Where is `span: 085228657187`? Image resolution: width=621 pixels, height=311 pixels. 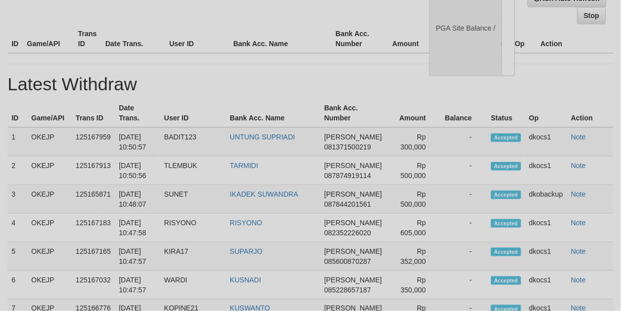
span: 085228657187 is located at coordinates (348, 290).